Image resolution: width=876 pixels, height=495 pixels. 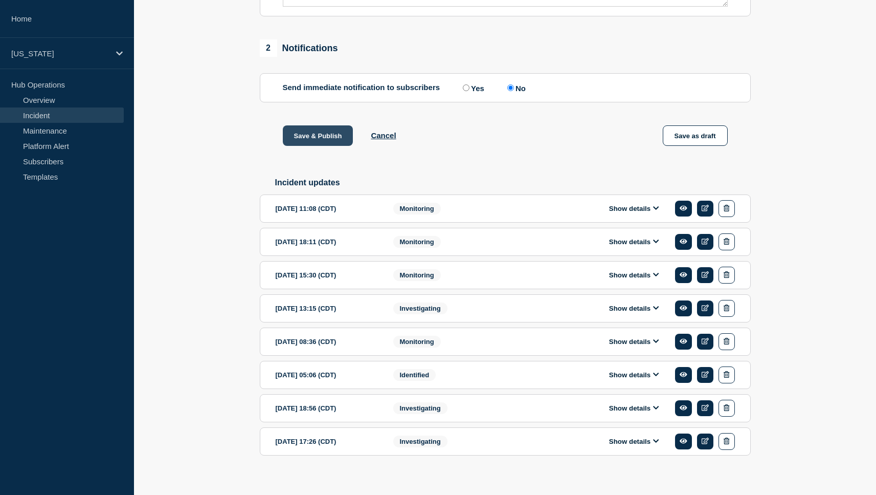 What do you see at coordinates (269, 48) in the screenshot?
I see `span: 2` at bounding box center [269, 48].